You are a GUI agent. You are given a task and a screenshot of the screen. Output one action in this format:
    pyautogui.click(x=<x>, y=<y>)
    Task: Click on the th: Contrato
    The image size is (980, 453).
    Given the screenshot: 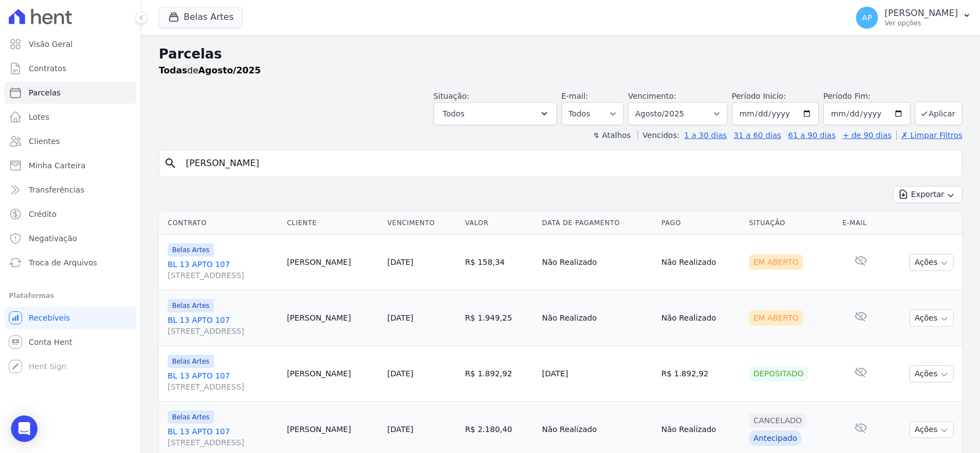 What is the action you would take?
    pyautogui.click(x=221, y=223)
    